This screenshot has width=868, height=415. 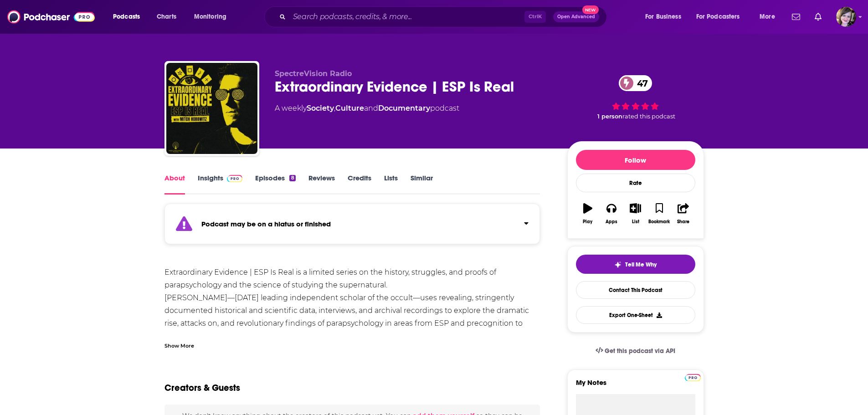 I want to click on span: 47, so click(x=640, y=83).